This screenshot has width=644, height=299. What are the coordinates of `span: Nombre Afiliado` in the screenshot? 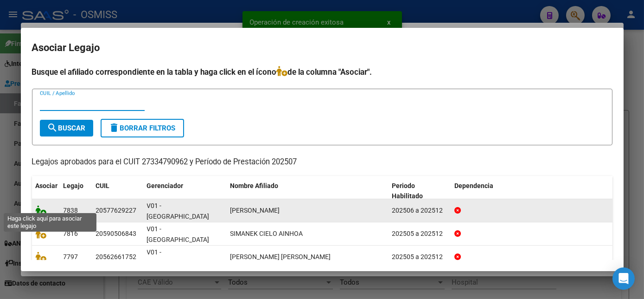 It's located at (254, 186).